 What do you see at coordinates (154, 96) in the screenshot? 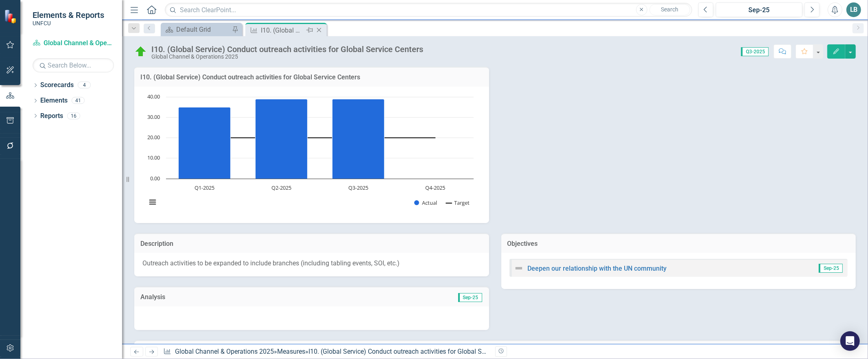
I see `text: 40.00` at bounding box center [154, 96].